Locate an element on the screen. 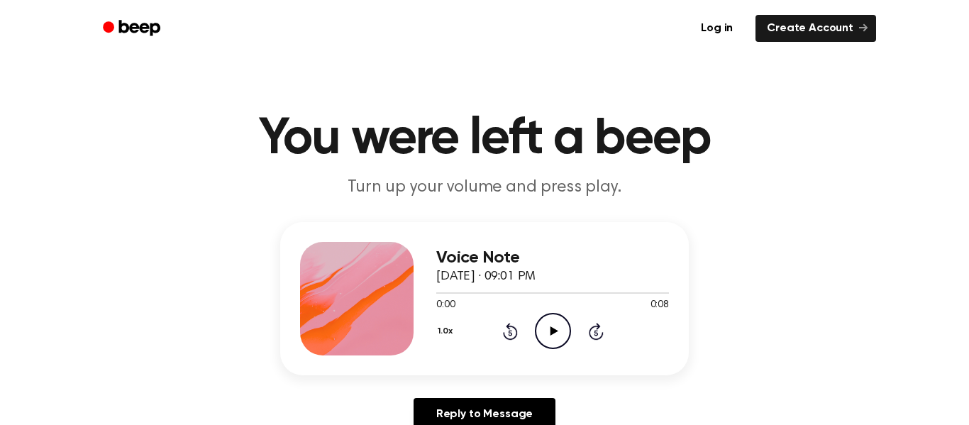 Image resolution: width=969 pixels, height=425 pixels. button: 1.0x is located at coordinates (447, 331).